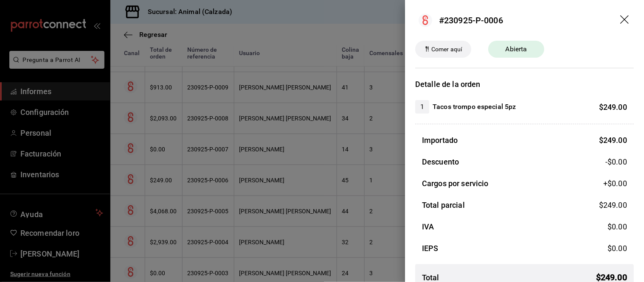  Describe the element at coordinates (440, 140) in the screenshot. I see `font: Importado` at that location.